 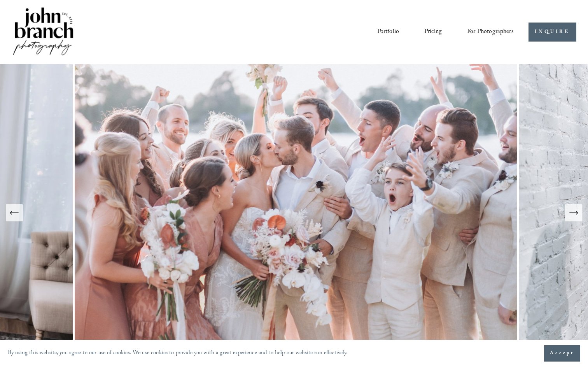 I want to click on img: A wedding party celebrating outdoors, featuring a bride and groom kissing amidst cheering bridesm..., so click(x=296, y=213).